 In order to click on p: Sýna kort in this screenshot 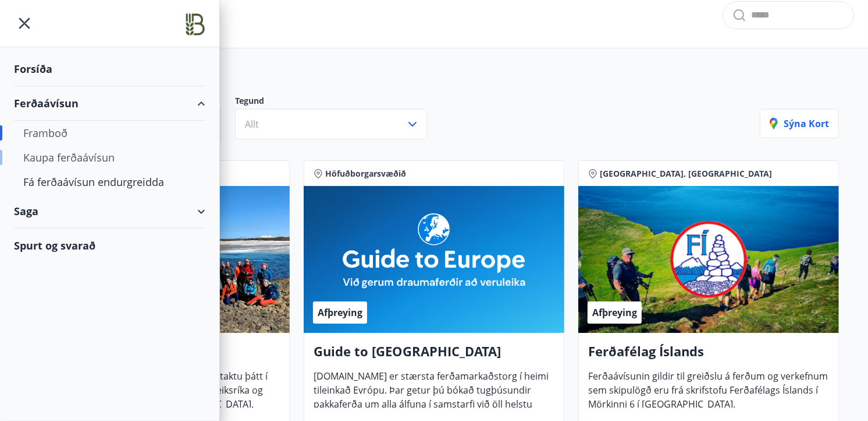, I will do `click(800, 124)`.